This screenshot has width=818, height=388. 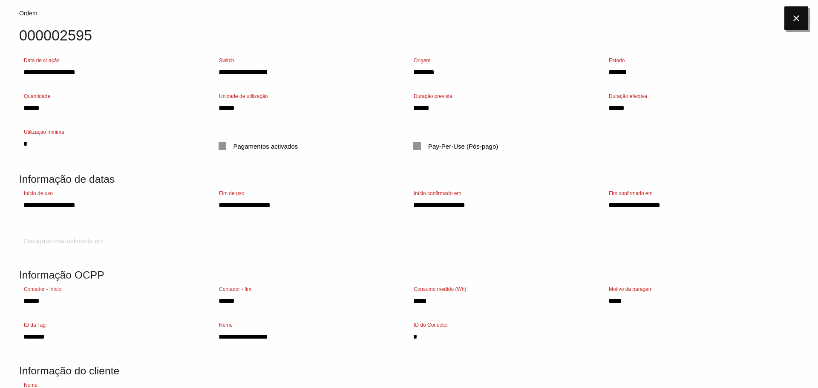 What do you see at coordinates (226, 61) in the screenshot?
I see `label: Switch` at bounding box center [226, 61].